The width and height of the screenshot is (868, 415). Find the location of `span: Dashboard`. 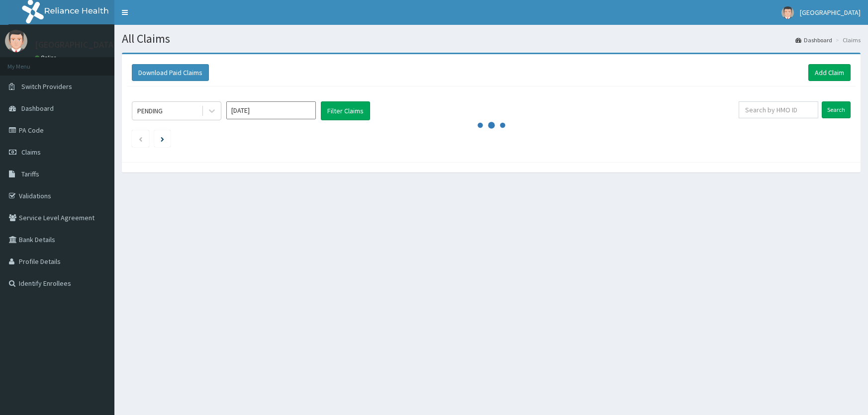

span: Dashboard is located at coordinates (37, 108).